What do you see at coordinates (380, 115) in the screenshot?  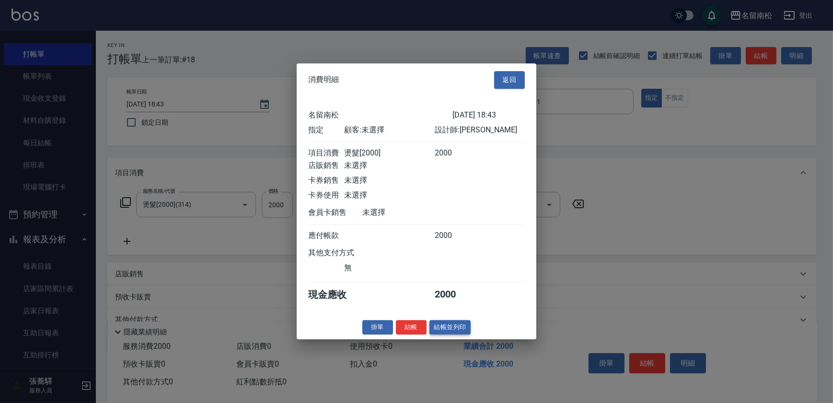 I see `div: 名留南松` at bounding box center [380, 115].